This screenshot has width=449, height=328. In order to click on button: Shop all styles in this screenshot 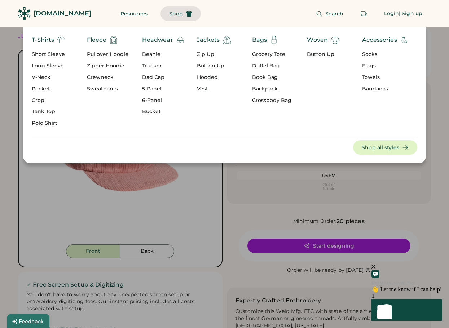, I will do `click(385, 148)`.